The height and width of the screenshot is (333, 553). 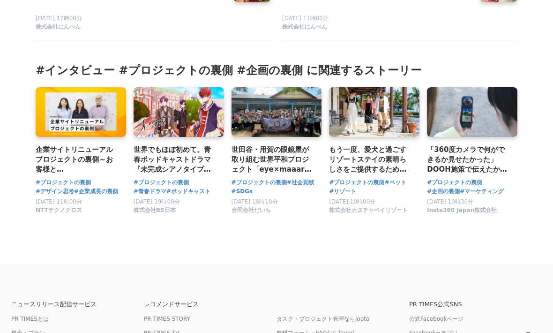 I want to click on a: #ポッドキャスト, so click(x=188, y=191).